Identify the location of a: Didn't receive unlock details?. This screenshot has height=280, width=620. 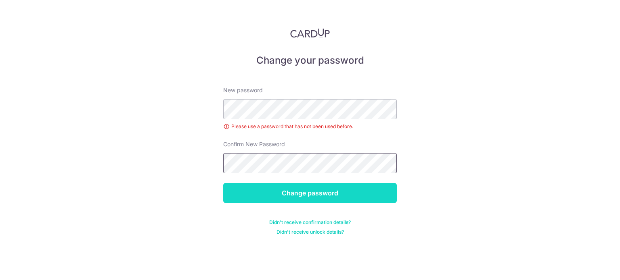
(310, 232).